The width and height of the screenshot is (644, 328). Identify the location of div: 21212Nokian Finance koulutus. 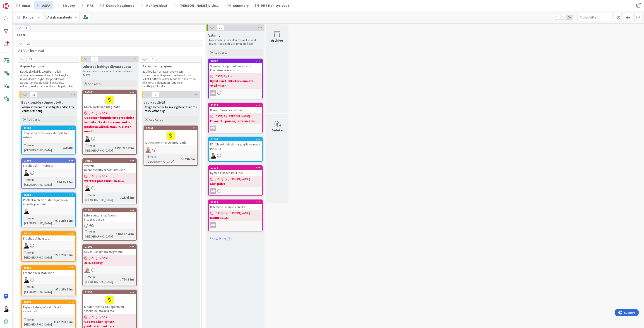
(236, 108).